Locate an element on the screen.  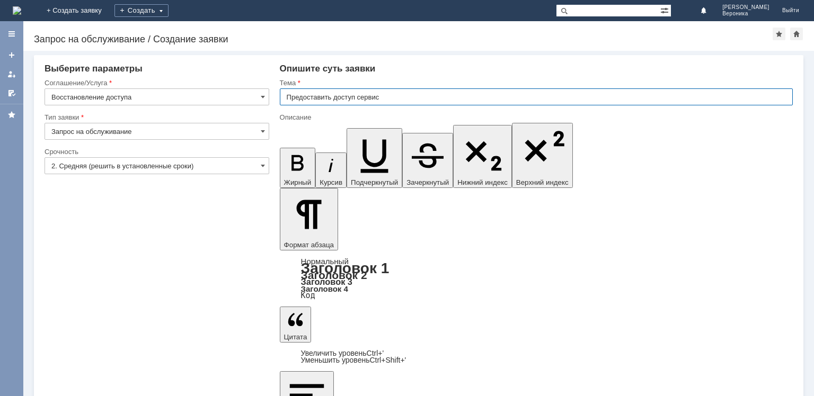
div: Создать is located at coordinates (141, 11).